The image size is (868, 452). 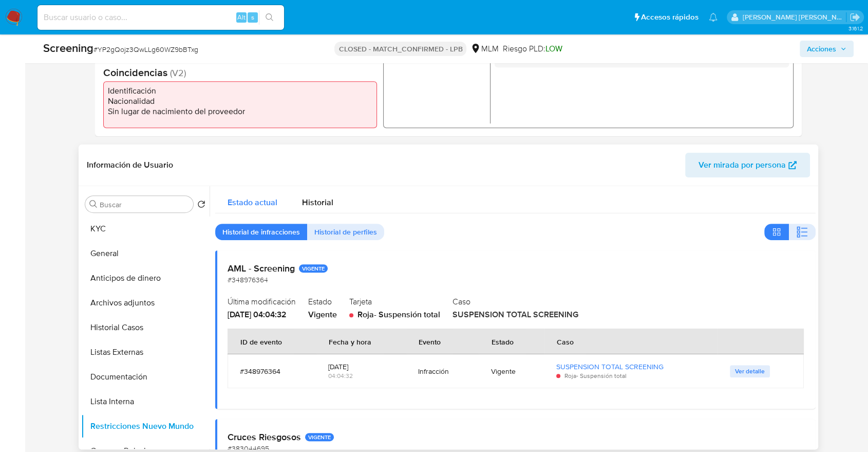 I want to click on span: LOW, so click(x=553, y=48).